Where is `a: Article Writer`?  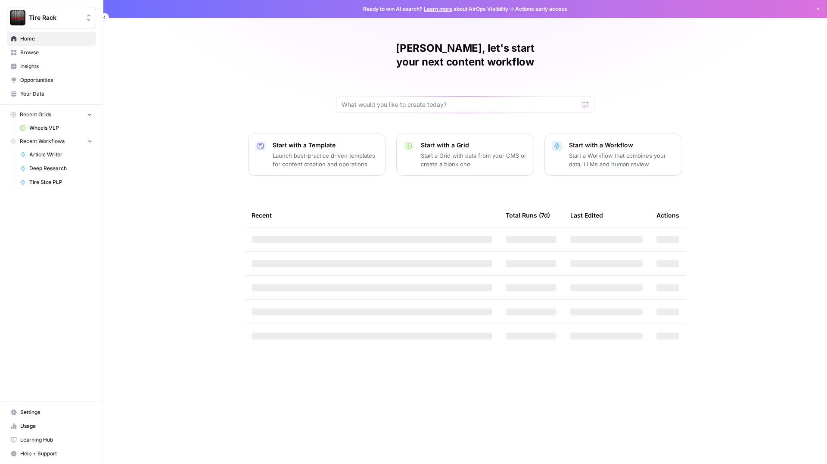 a: Article Writer is located at coordinates (56, 155).